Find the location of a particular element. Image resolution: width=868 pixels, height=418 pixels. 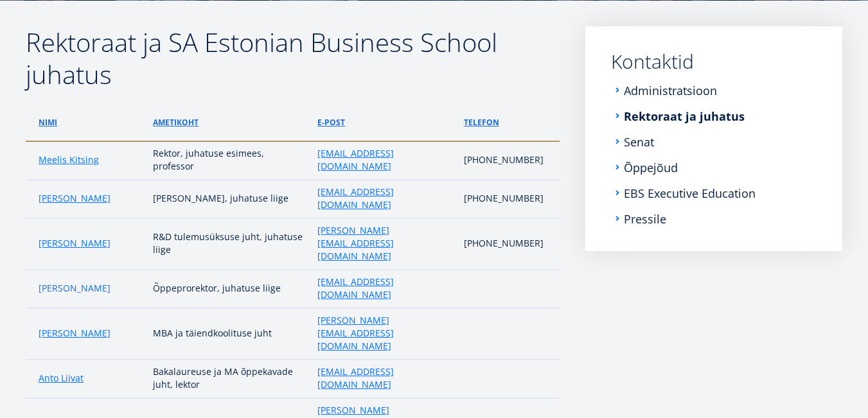

a: telefon is located at coordinates (481, 122).